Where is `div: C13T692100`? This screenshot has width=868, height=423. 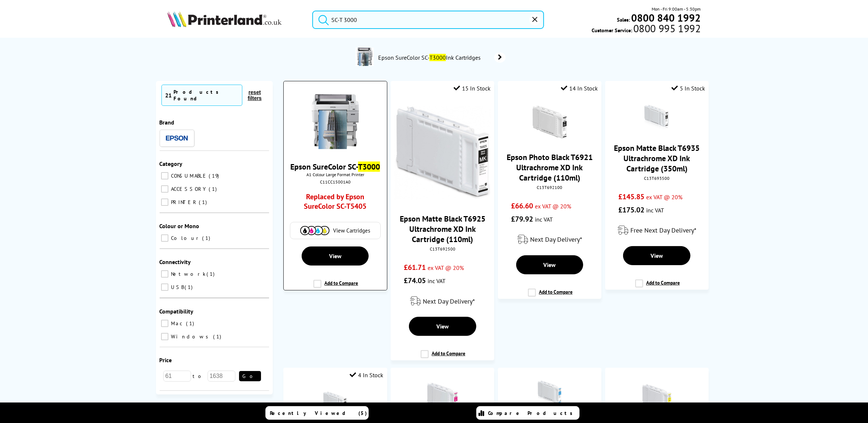 div: C13T692100 is located at coordinates (549, 187).